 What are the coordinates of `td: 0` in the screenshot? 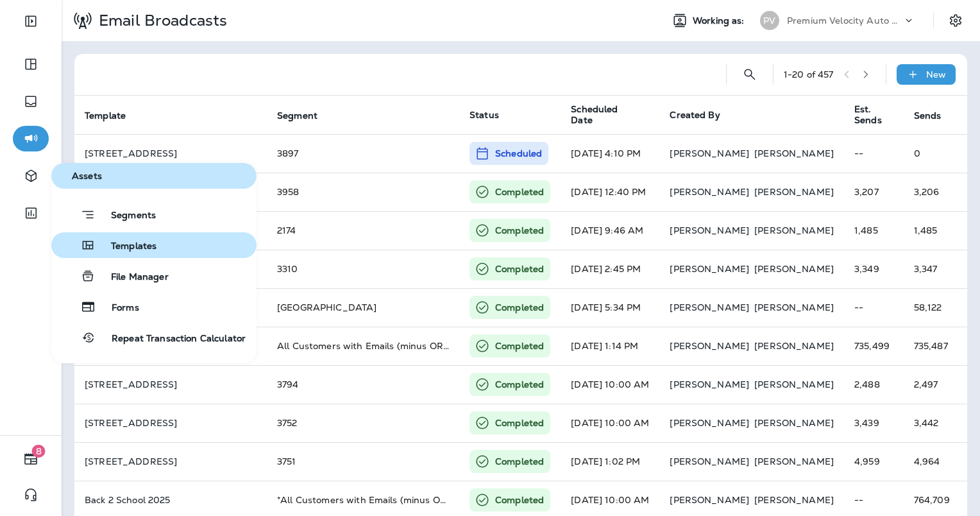 It's located at (933, 153).